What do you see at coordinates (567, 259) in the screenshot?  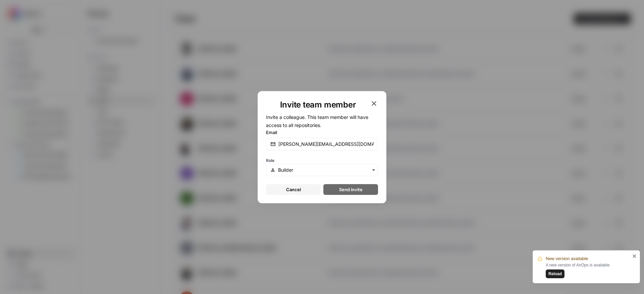 I see `span: New version available` at bounding box center [567, 259].